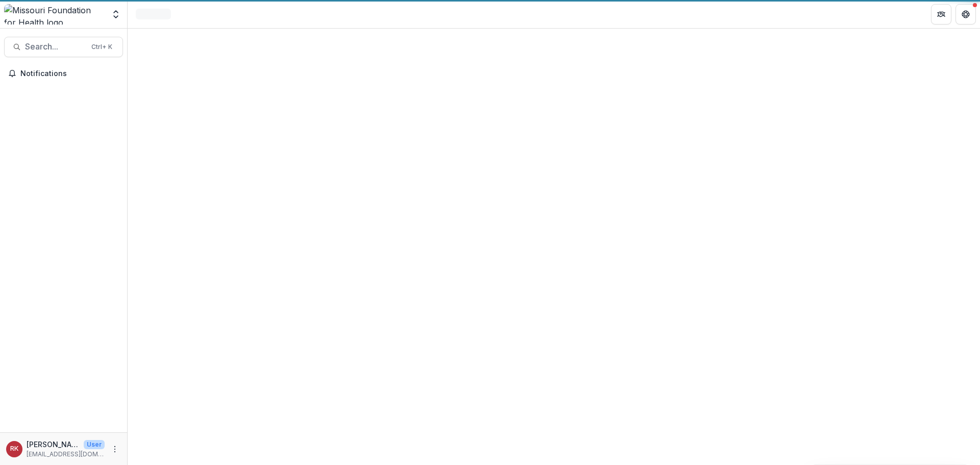 Image resolution: width=980 pixels, height=465 pixels. Describe the element at coordinates (54, 14) in the screenshot. I see `img: Missouri Foundation for Health logo` at that location.